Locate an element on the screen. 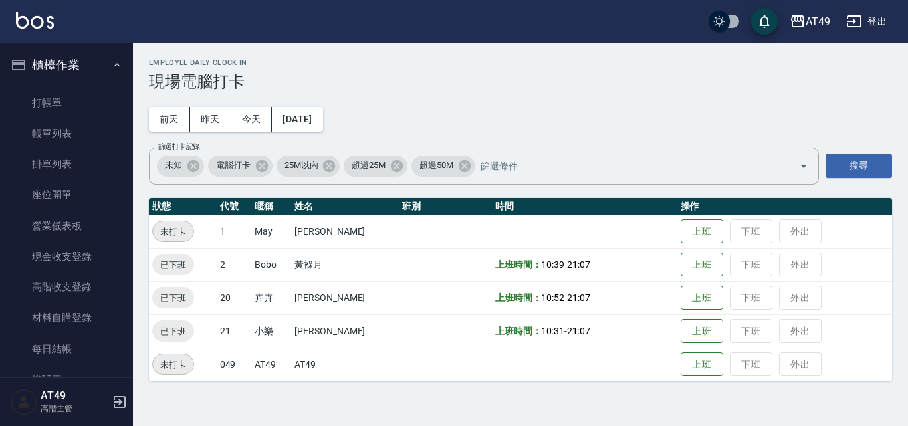 This screenshot has width=908, height=426. button: AT49 is located at coordinates (809, 21).